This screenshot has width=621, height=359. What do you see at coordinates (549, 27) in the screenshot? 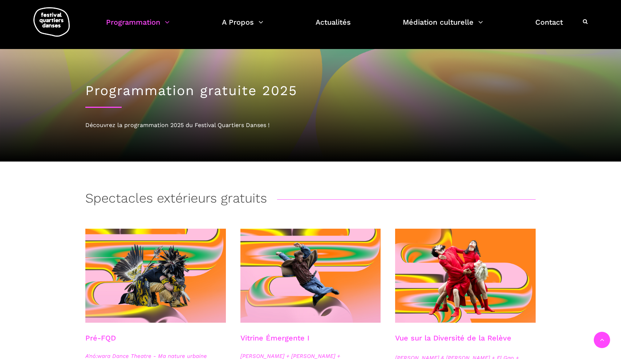
I see `a: Contact` at bounding box center [549, 27].